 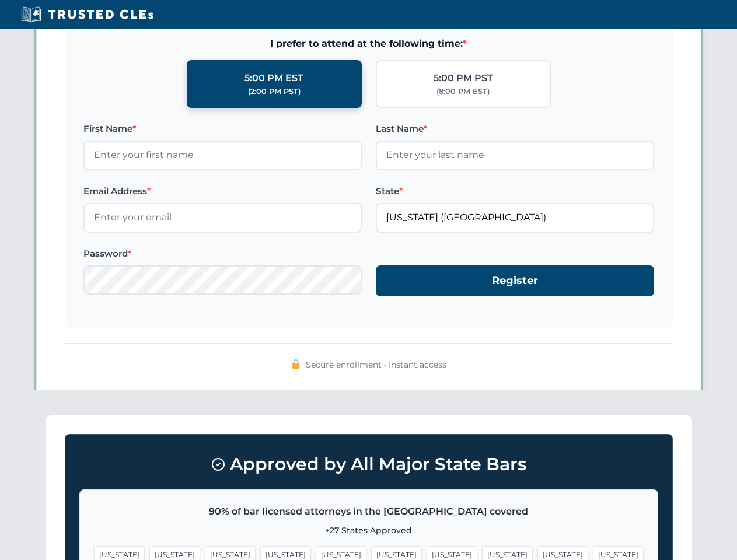 I want to click on div: (8:00 PM EST), so click(x=462, y=91).